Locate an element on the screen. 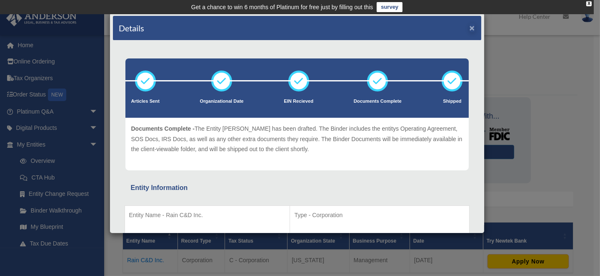 The image size is (600, 276). a: survey is located at coordinates (390, 7).